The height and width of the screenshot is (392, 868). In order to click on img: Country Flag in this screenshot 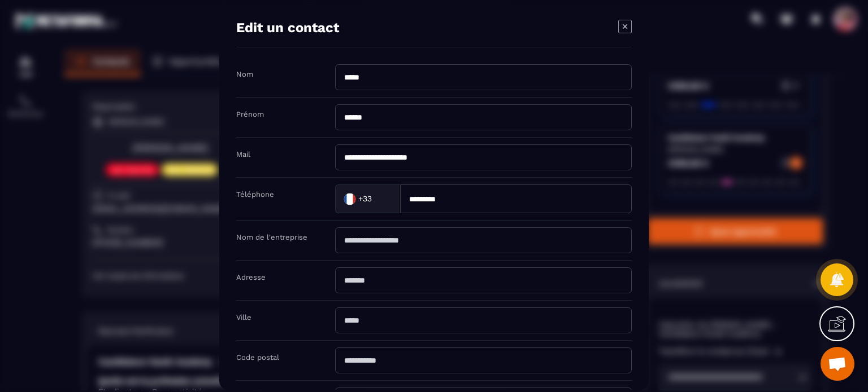, I will do `click(350, 198)`.